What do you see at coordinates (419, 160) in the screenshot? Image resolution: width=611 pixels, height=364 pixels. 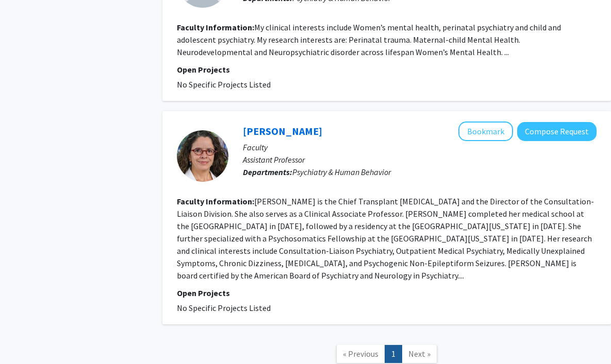 I see `p: Assistant Professor` at bounding box center [419, 160].